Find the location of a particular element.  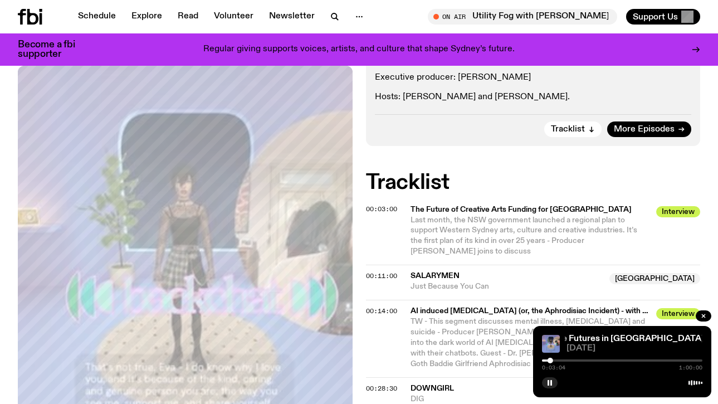

span: 00:14:00 is located at coordinates (382, 311).